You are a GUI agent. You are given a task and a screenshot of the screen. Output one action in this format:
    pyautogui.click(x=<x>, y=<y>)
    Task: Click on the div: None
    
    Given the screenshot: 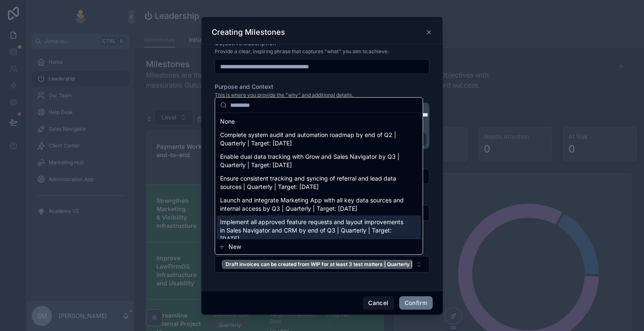 What is the action you would take?
    pyautogui.click(x=318, y=121)
    